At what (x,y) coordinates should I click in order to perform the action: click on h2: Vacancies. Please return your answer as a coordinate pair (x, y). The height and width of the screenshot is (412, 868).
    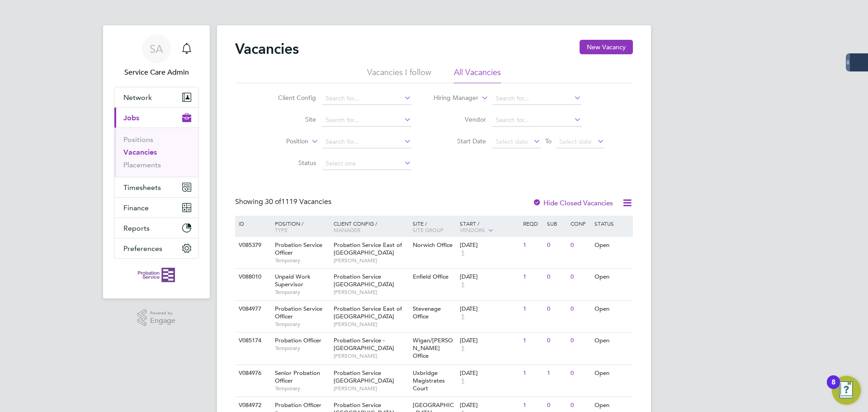
    Looking at the image, I should click on (267, 49).